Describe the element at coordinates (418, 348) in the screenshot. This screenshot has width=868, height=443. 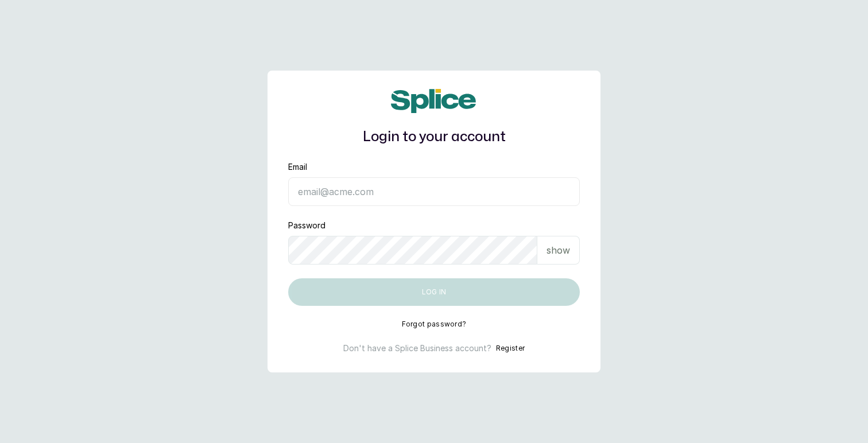
I see `p: Don't have a Splice Business account?` at that location.